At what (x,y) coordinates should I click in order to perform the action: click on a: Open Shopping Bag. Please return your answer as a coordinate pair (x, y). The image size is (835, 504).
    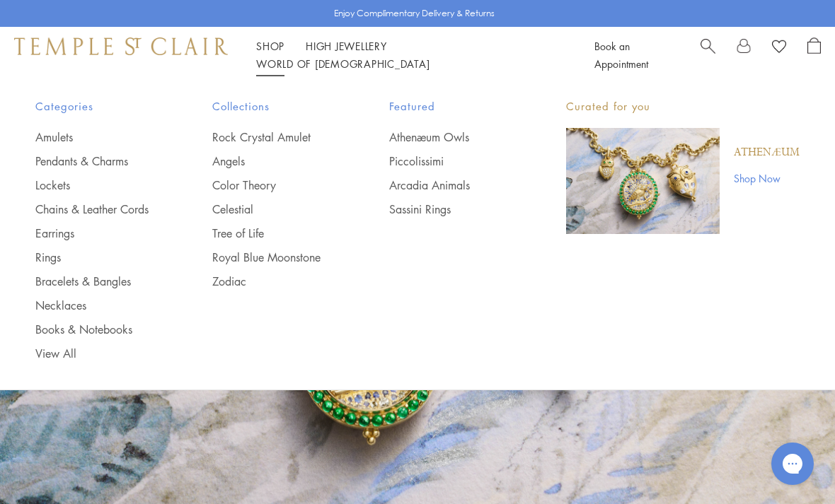
    Looking at the image, I should click on (814, 55).